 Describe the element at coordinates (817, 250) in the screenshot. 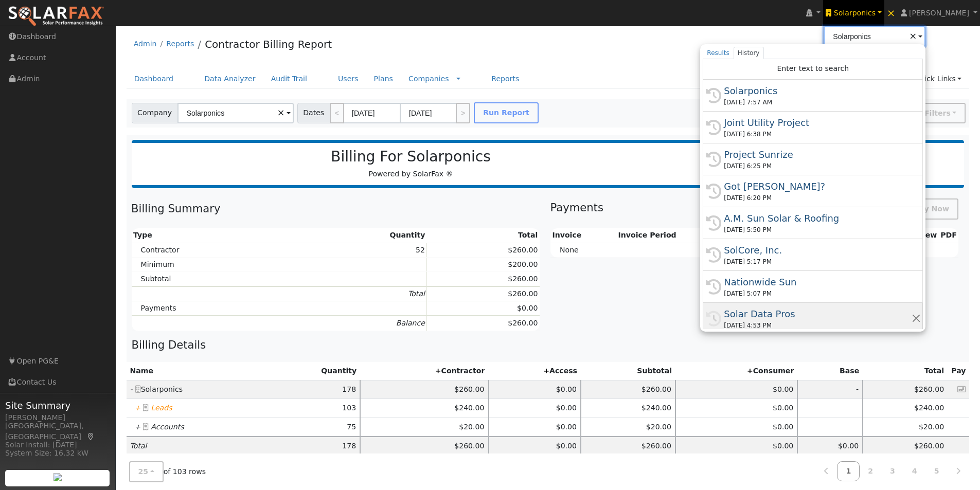

I see `div: SolCore, Inc.` at that location.